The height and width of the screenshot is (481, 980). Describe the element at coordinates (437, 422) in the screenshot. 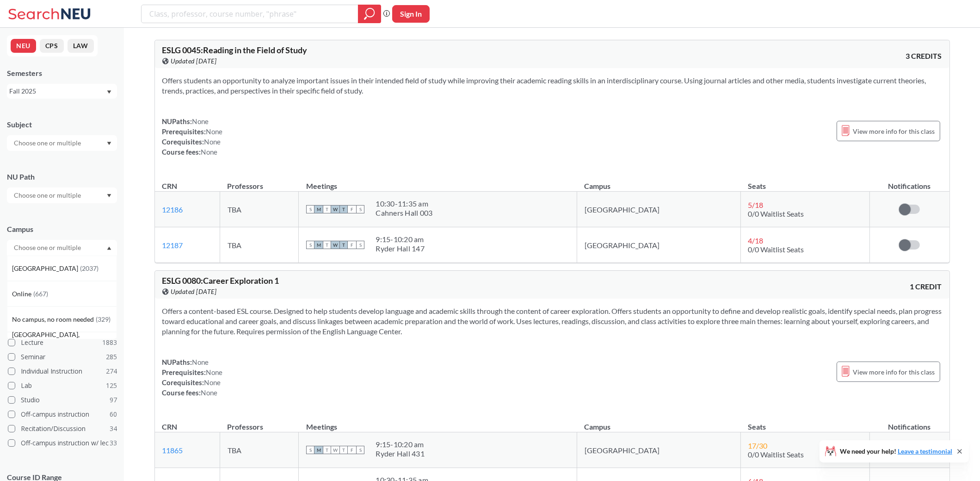

I see `th: Meetings` at that location.